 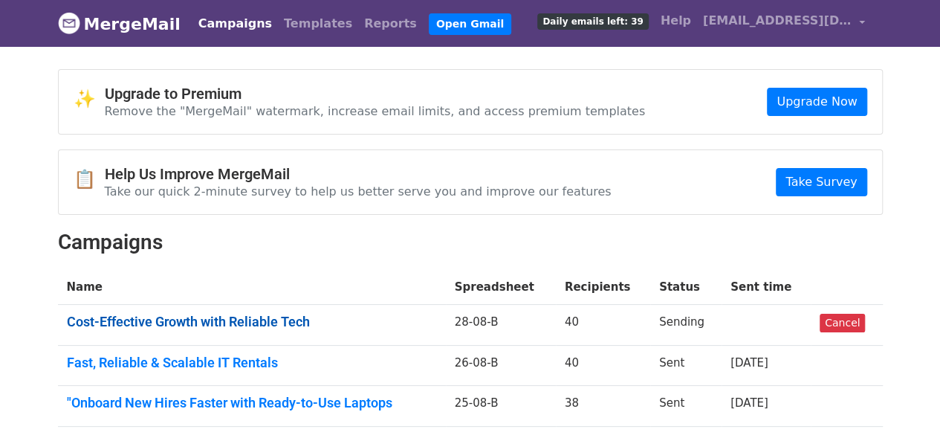 What do you see at coordinates (602, 406) in the screenshot?
I see `td: 38` at bounding box center [602, 406].